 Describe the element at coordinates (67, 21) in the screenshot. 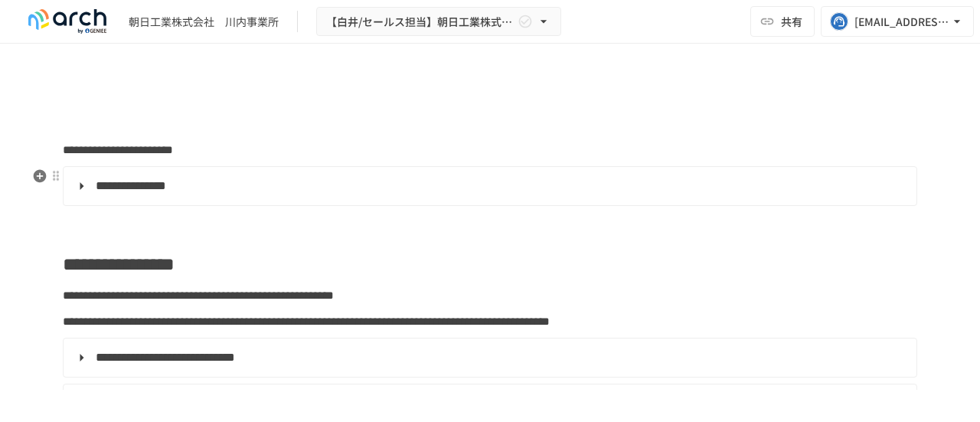

I see `img: logo-default@2x-9cf2c760.svg` at that location.